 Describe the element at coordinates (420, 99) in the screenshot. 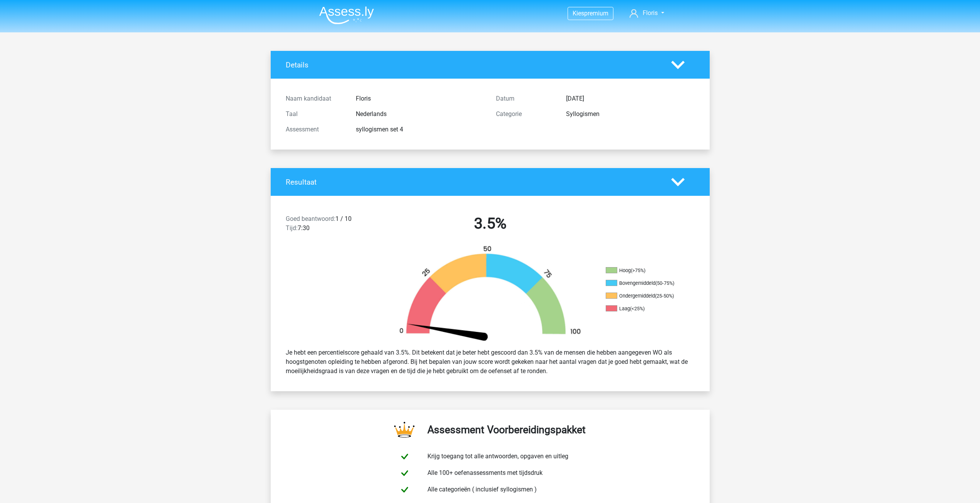

I see `div: Floris` at that location.